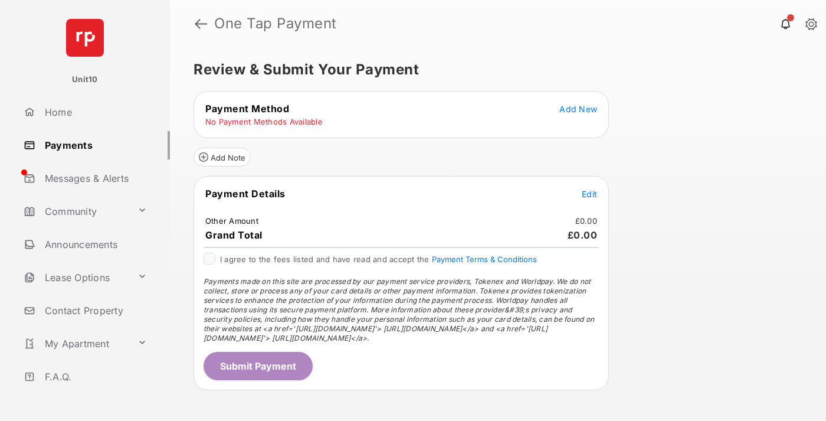 The width and height of the screenshot is (826, 421). Describe the element at coordinates (276, 24) in the screenshot. I see `strong: One Tap Payment` at that location.